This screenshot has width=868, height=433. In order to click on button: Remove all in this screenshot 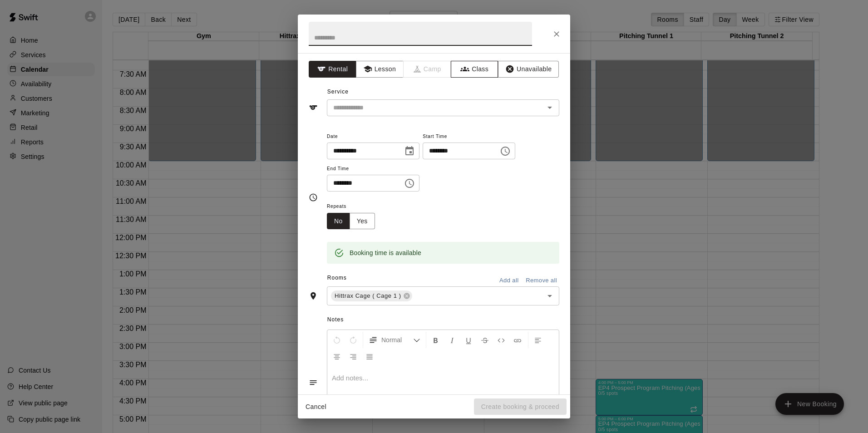, I will do `click(541, 281)`.